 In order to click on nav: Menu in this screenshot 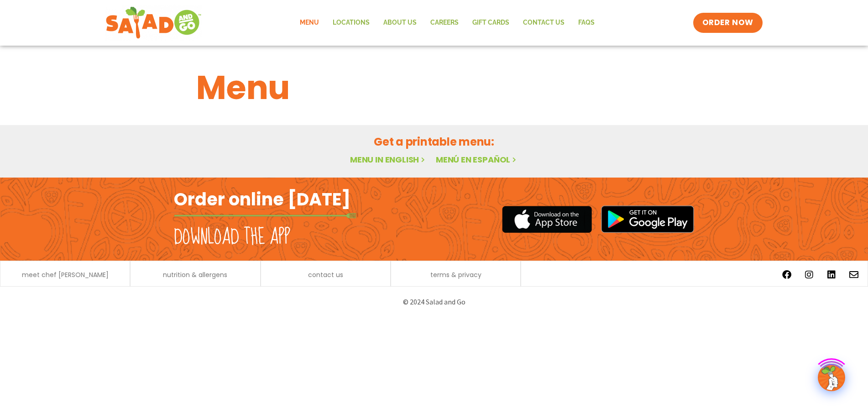, I will do `click(447, 23)`.